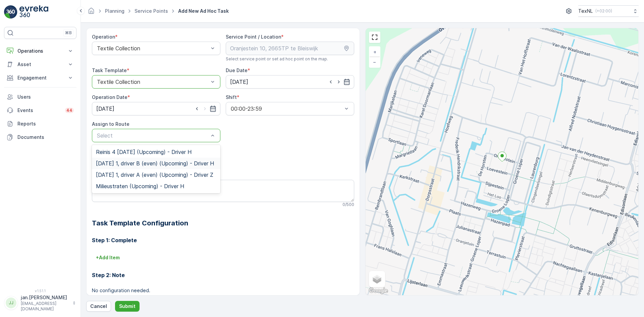  What do you see at coordinates (103, 37) in the screenshot?
I see `label: Operation` at bounding box center [103, 37].